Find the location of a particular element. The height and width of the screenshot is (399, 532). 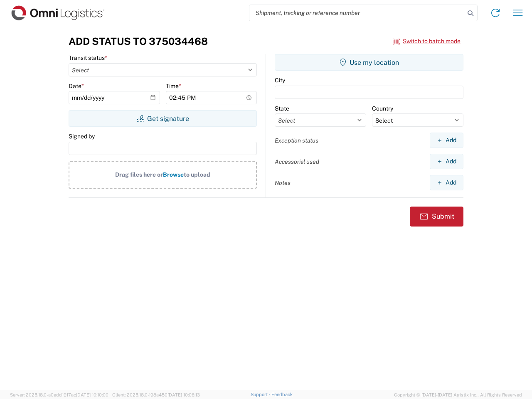

label: City is located at coordinates (279, 80).